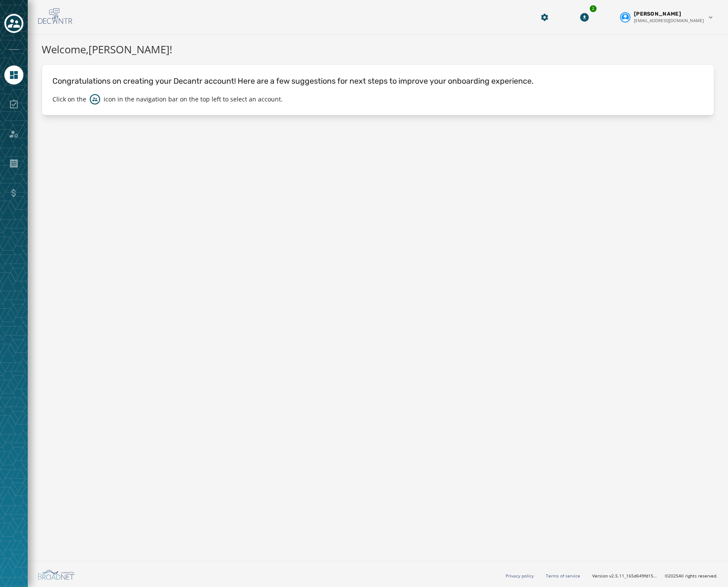 The height and width of the screenshot is (587, 728). I want to click on button: User settings, so click(667, 17).